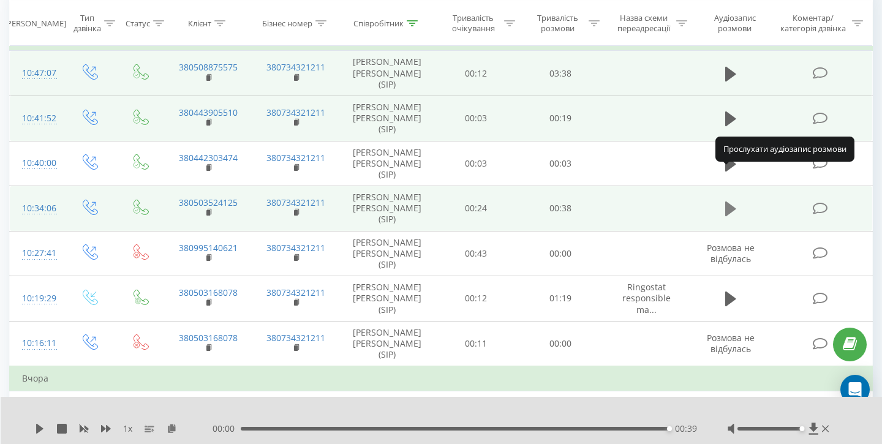  I want to click on td: 00:16, so click(476, 413).